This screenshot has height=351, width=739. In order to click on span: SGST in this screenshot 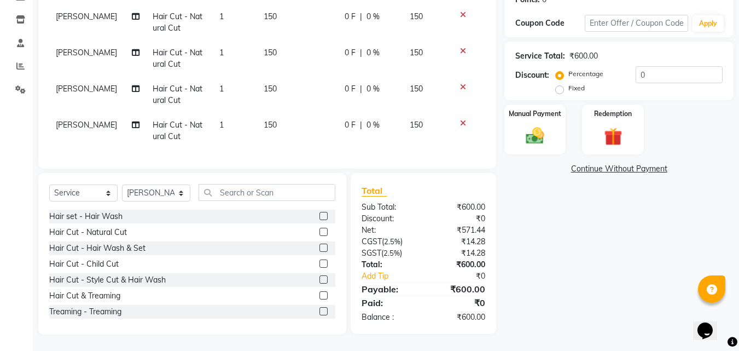, I will do `click(372, 253)`.